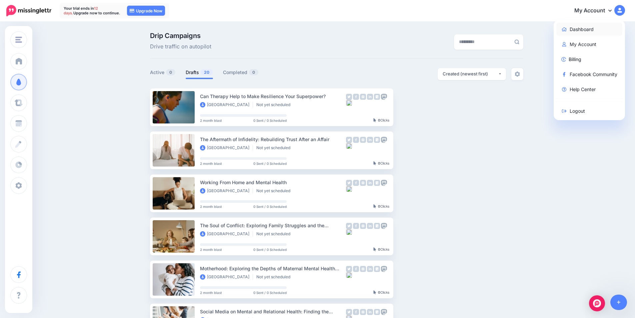 Image resolution: width=635 pixels, height=318 pixels. I want to click on span: Drip Campaigns, so click(181, 36).